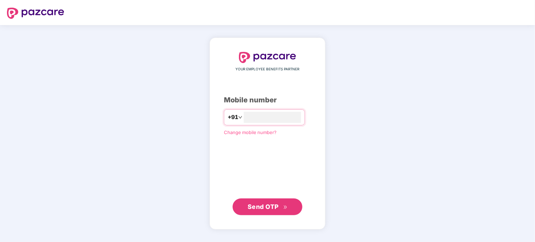  Describe the element at coordinates (268, 207) in the screenshot. I see `button: Send OTPdouble-right` at that location.